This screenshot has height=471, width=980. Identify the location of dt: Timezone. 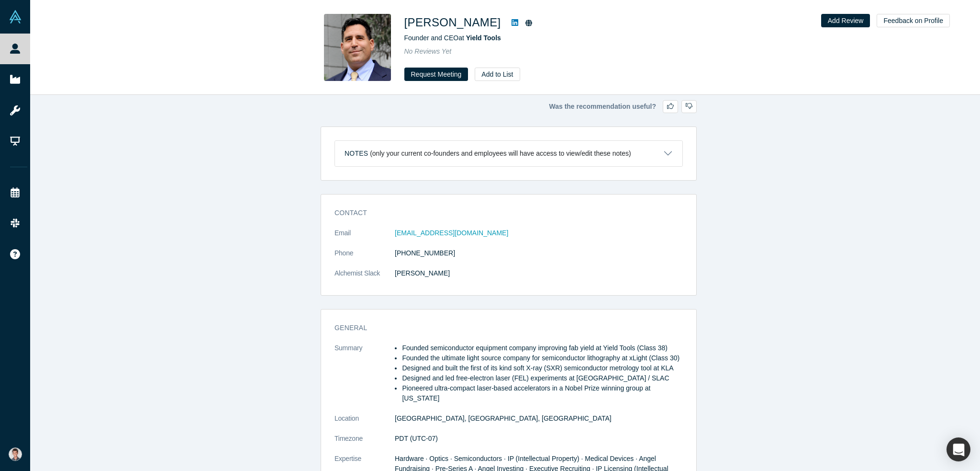
(365, 444).